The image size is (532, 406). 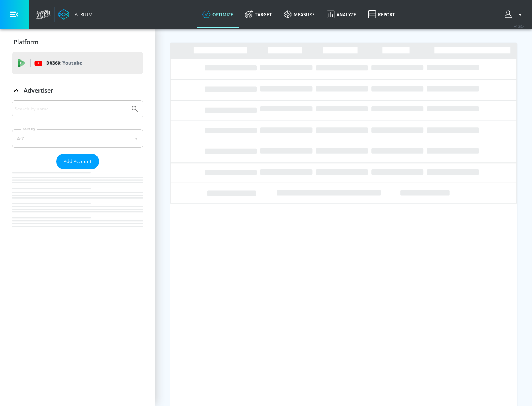 I want to click on p: Youtube, so click(x=72, y=63).